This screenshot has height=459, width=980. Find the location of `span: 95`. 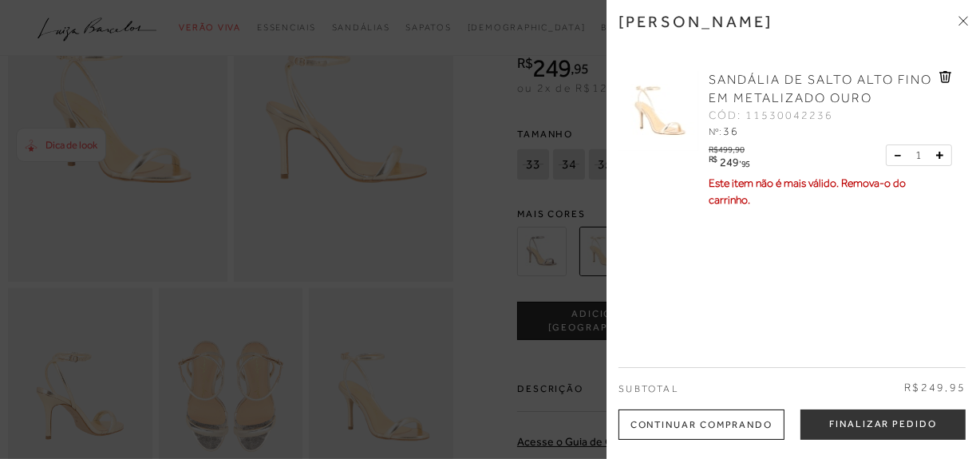

span: 95 is located at coordinates (745, 163).